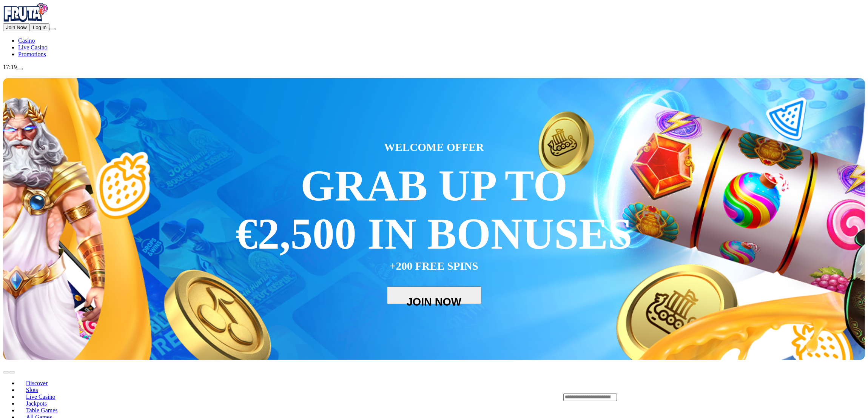 The image size is (868, 418). What do you see at coordinates (19, 69) in the screenshot?
I see `button: live-chat` at bounding box center [19, 69].